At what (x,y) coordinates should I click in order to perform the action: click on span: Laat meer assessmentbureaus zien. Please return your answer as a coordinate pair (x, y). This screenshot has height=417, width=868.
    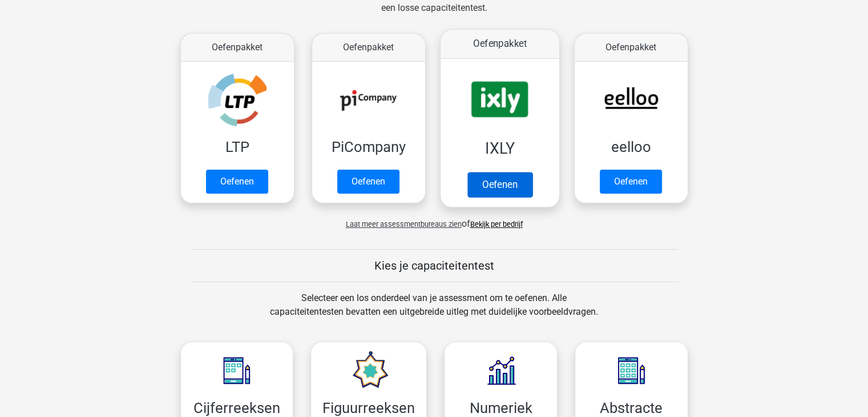
    Looking at the image, I should click on (403, 224).